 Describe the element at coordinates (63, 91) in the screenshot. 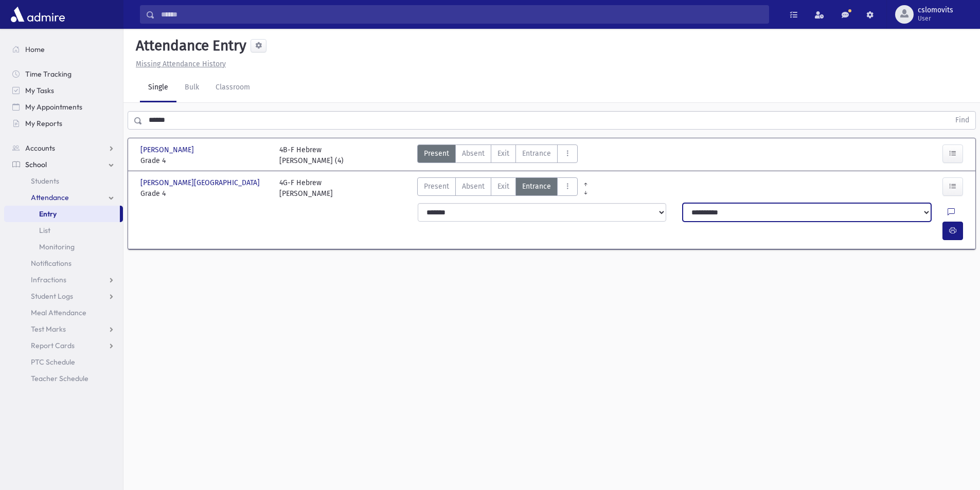

I see `a: My Tasks` at that location.